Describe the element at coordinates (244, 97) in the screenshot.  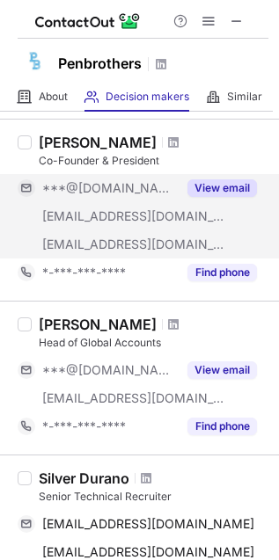
I see `span: Similar` at that location.